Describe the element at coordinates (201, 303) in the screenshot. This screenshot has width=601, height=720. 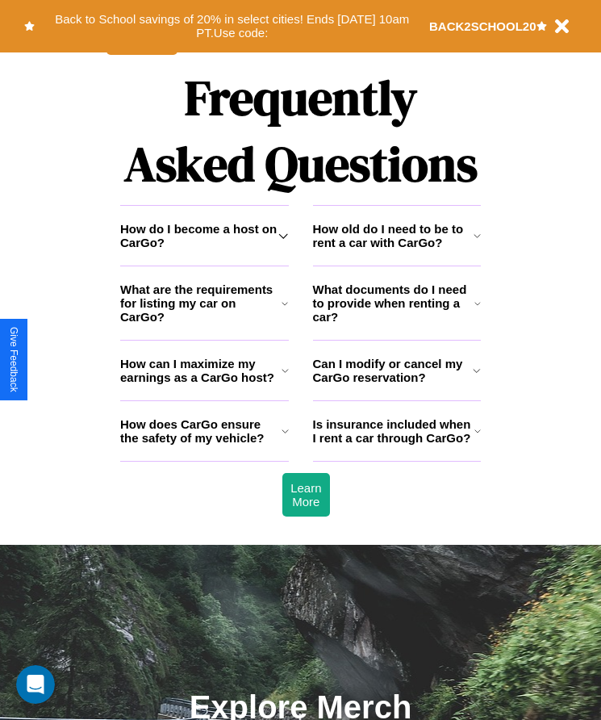
I see `h3: What are the requirements for listing my car on CarGo?` at that location.